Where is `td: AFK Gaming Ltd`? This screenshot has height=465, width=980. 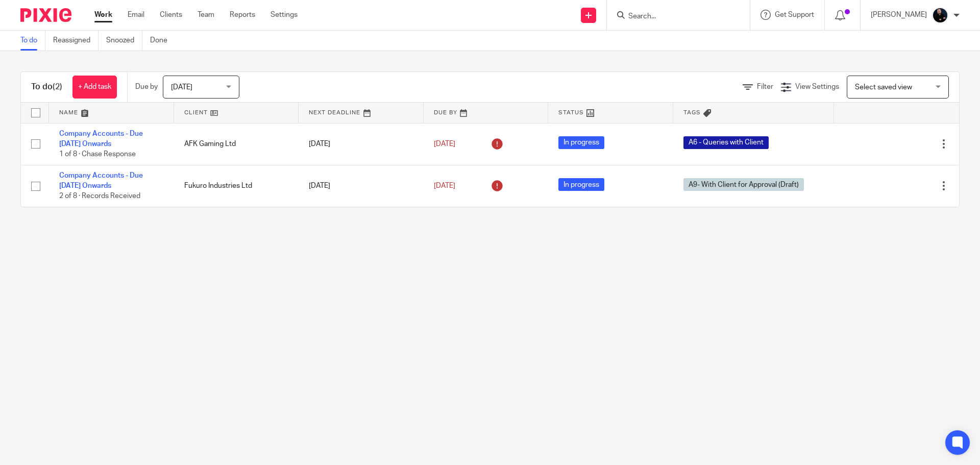 td: AFK Gaming Ltd is located at coordinates (236, 144).